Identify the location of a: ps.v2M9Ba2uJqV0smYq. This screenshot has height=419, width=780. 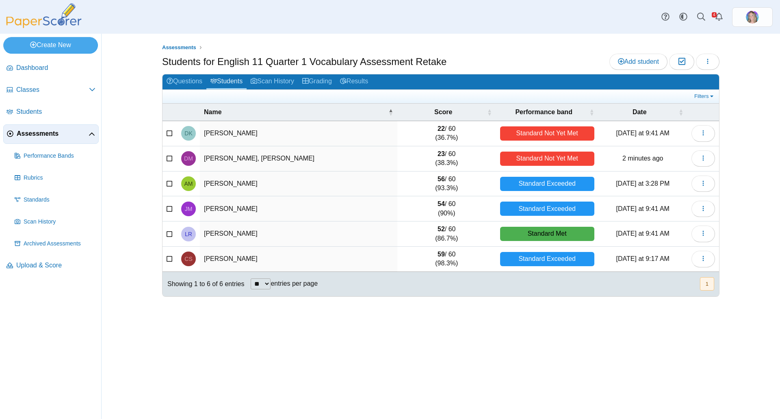
(752, 17).